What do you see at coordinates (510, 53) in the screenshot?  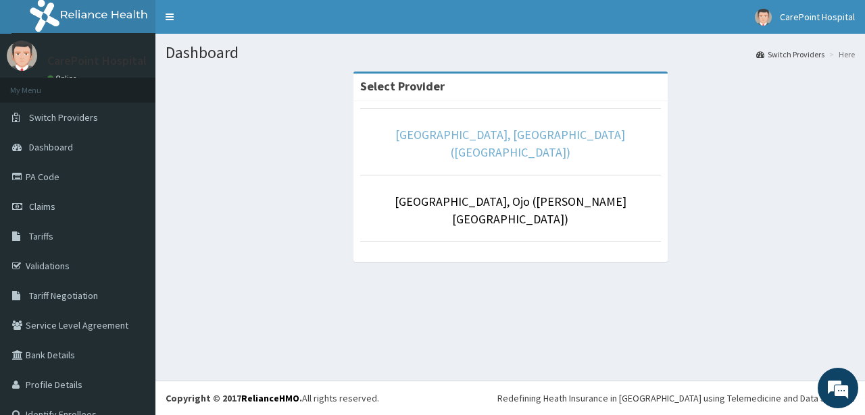 I see `h1: Dashboard` at bounding box center [510, 53].